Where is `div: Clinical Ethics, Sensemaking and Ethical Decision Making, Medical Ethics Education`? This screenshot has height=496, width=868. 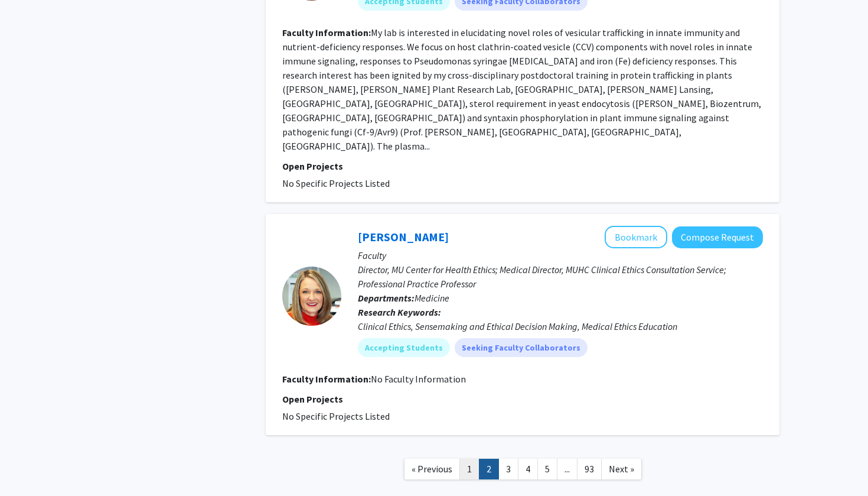 div: Clinical Ethics, Sensemaking and Ethical Decision Making, Medical Ethics Education is located at coordinates (560, 326).